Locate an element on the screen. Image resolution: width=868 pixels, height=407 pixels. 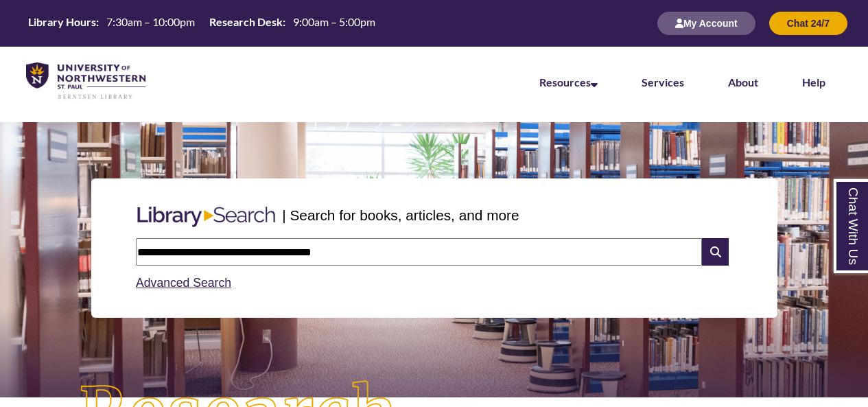
a: About is located at coordinates (743, 82).